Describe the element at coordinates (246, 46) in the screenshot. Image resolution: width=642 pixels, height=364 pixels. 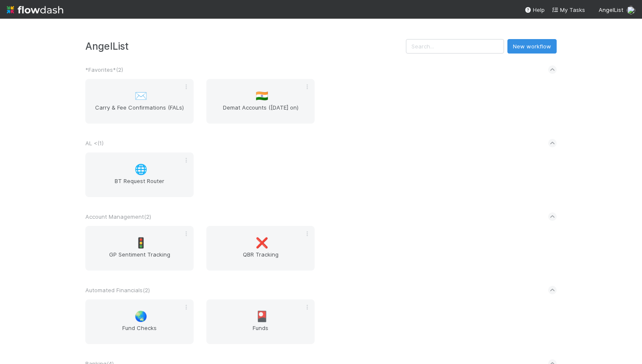
I see `h3: AngelList` at that location.